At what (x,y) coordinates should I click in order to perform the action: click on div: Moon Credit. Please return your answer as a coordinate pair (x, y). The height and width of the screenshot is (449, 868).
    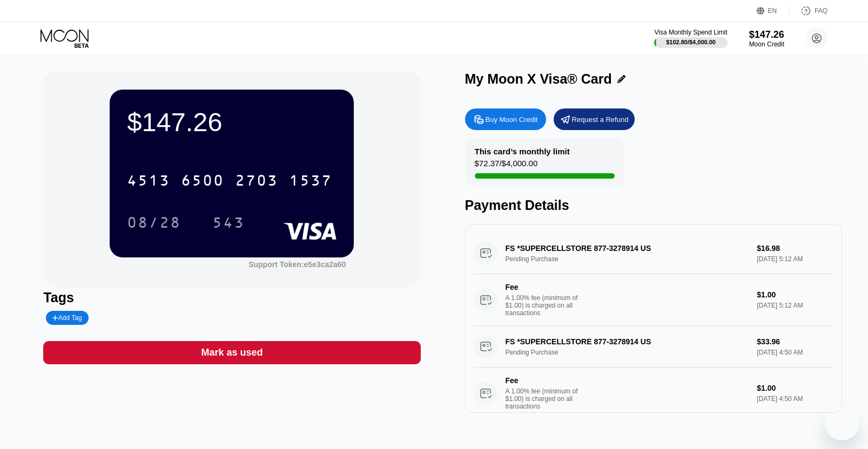
    Looking at the image, I should click on (767, 44).